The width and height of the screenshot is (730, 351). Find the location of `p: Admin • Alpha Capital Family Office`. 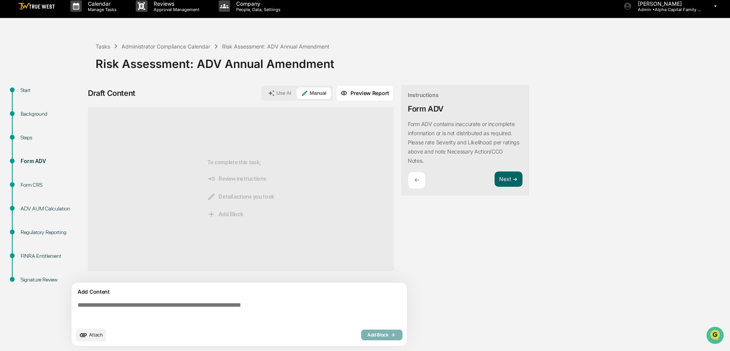

p: Admin • Alpha Capital Family Office is located at coordinates (667, 10).